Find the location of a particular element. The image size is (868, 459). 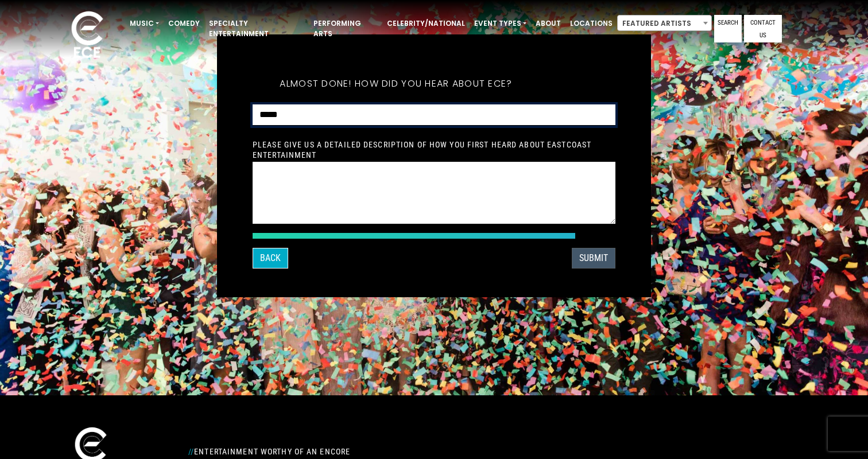

a: Search is located at coordinates (728, 29).